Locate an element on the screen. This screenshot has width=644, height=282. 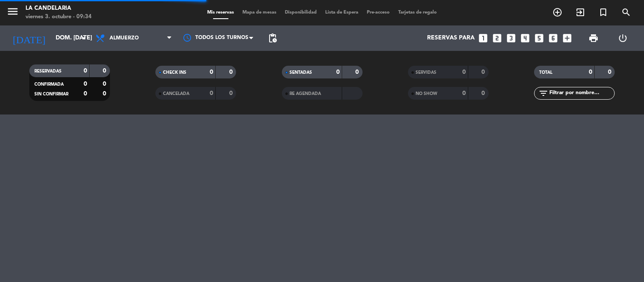
i: menu is located at coordinates (13, 12).